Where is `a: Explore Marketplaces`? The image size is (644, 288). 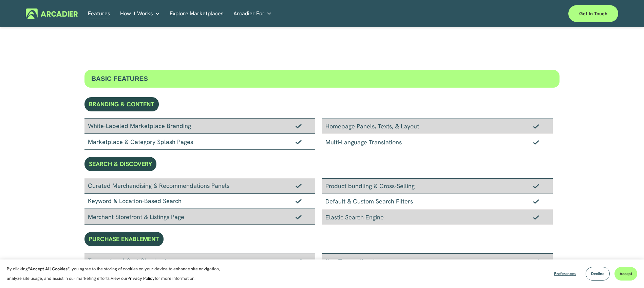
a: Explore Marketplaces is located at coordinates (196, 14).